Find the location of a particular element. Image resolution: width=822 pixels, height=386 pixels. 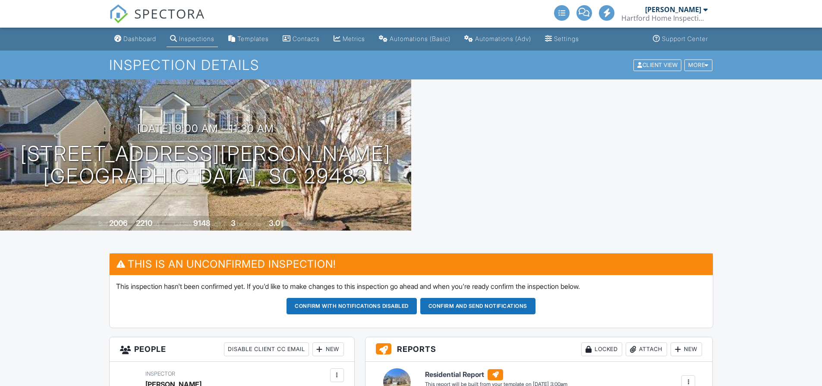

div: Disable Client CC Email is located at coordinates (266, 349).